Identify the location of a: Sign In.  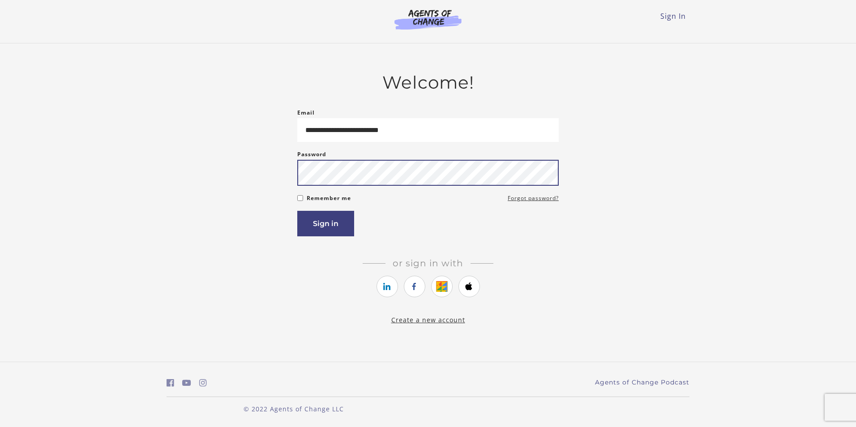
(673, 16).